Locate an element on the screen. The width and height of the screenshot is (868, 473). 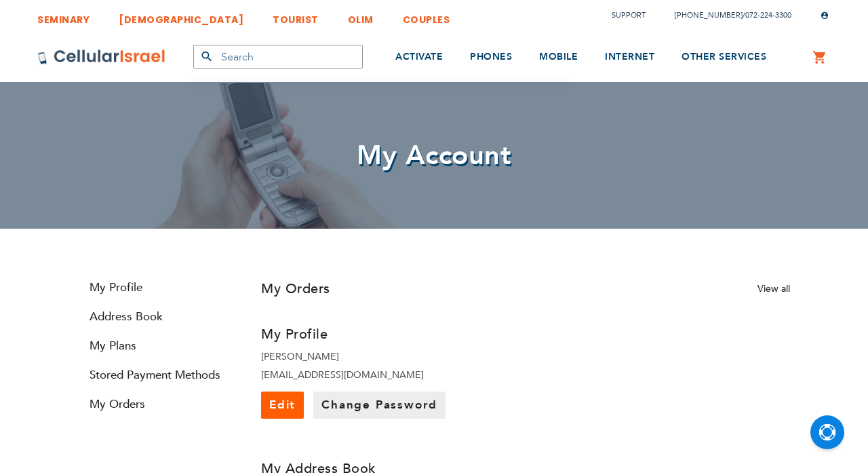
h3: My Profile is located at coordinates (388, 334).